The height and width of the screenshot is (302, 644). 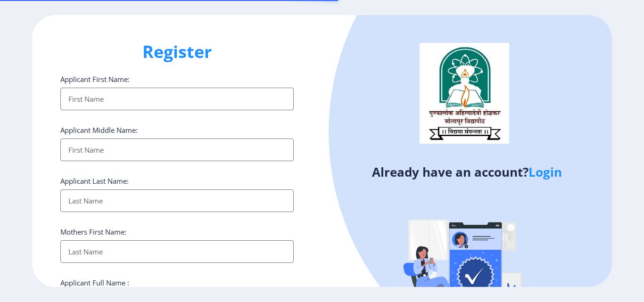 I want to click on label: Mothers First Name:, so click(x=93, y=232).